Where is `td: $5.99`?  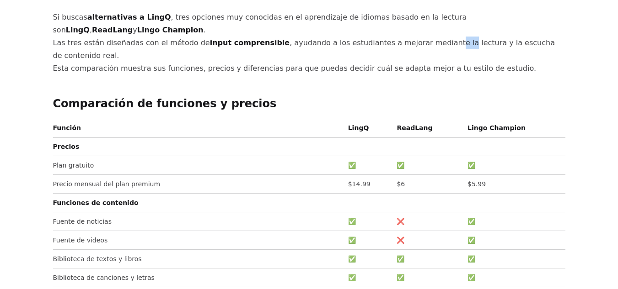
td: $5.99 is located at coordinates (514, 184).